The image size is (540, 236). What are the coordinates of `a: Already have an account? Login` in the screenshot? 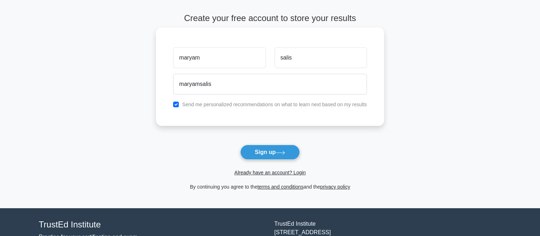 It's located at (270, 173).